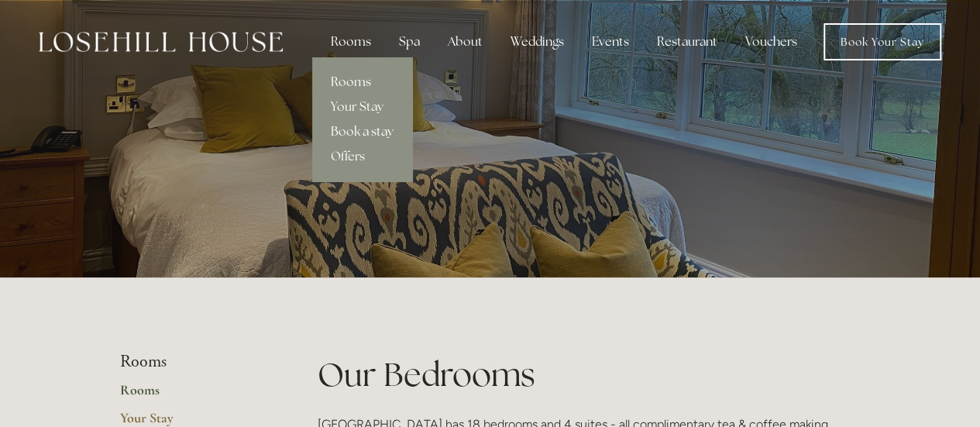 The width and height of the screenshot is (980, 427). I want to click on h1: Our Bedrooms, so click(589, 374).